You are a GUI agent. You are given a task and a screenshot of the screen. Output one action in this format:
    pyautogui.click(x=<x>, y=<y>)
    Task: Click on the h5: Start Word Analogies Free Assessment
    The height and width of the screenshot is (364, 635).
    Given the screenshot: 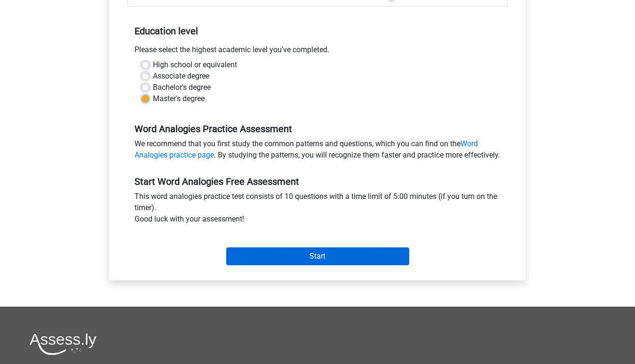 What is the action you would take?
    pyautogui.click(x=318, y=181)
    